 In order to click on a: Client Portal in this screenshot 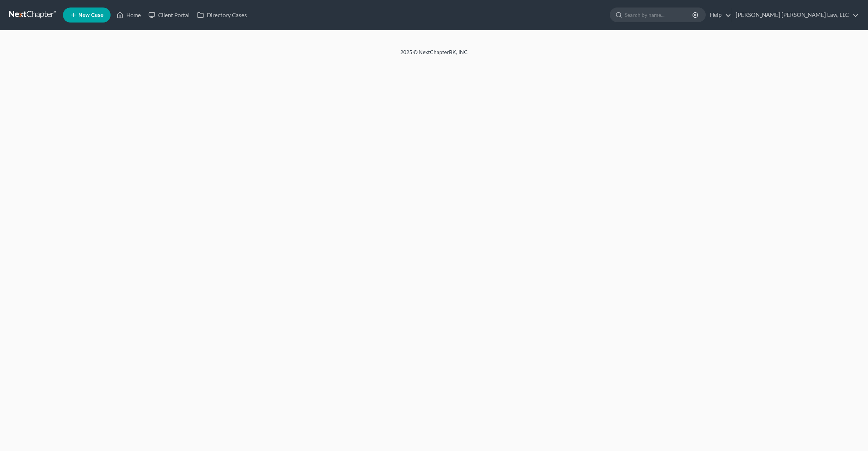, I will do `click(169, 15)`.